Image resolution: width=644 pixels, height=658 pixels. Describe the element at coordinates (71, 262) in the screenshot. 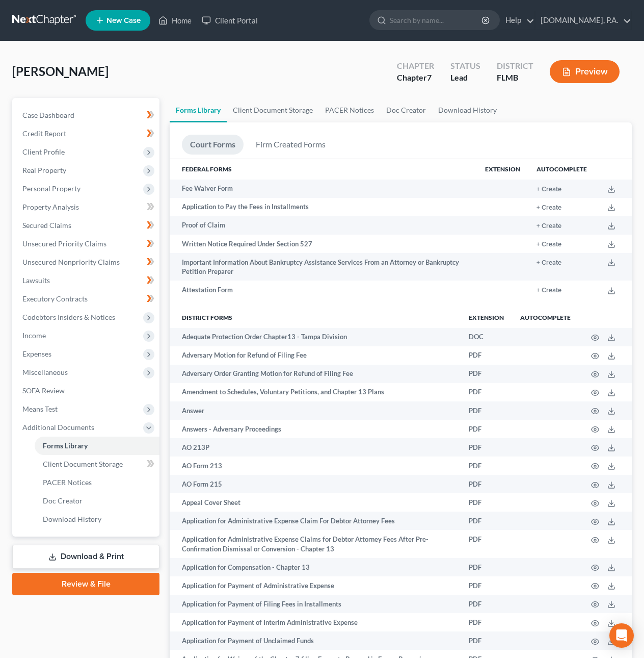

I see `span: Unsecured Nonpriority Claims` at that location.